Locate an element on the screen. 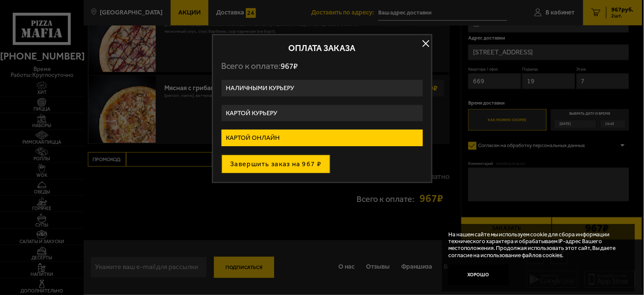 This screenshot has width=644, height=295. button: Завершить заказ на 967 ₽ is located at coordinates (276, 164).